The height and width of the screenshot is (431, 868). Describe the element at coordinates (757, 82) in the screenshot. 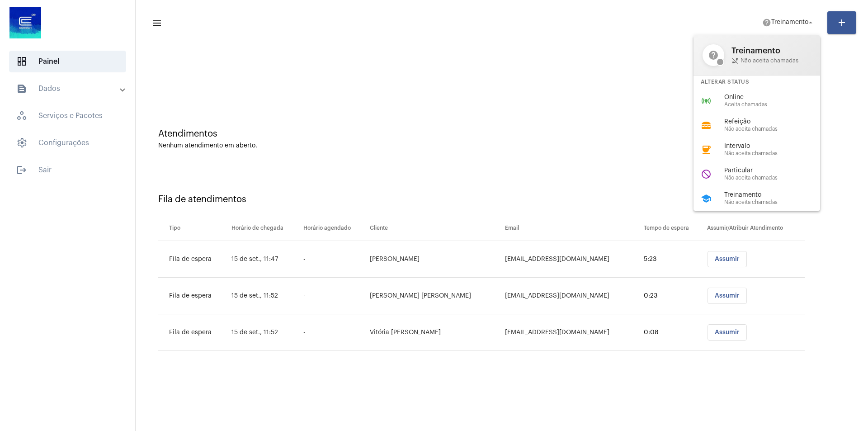

I see `div: Alterar Status` at that location.